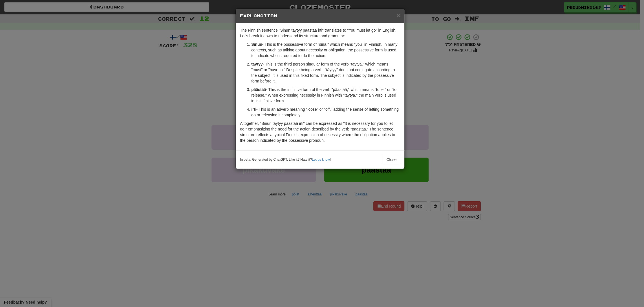 The image size is (644, 307). Describe the element at coordinates (254, 109) in the screenshot. I see `strong: irti` at that location.